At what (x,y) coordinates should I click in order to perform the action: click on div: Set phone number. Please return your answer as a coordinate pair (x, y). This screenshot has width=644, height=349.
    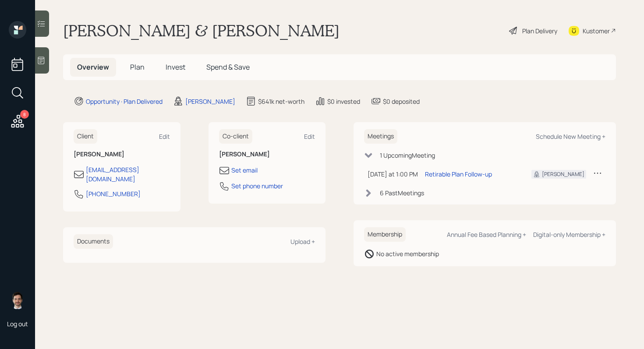
    Looking at the image, I should click on (257, 186).